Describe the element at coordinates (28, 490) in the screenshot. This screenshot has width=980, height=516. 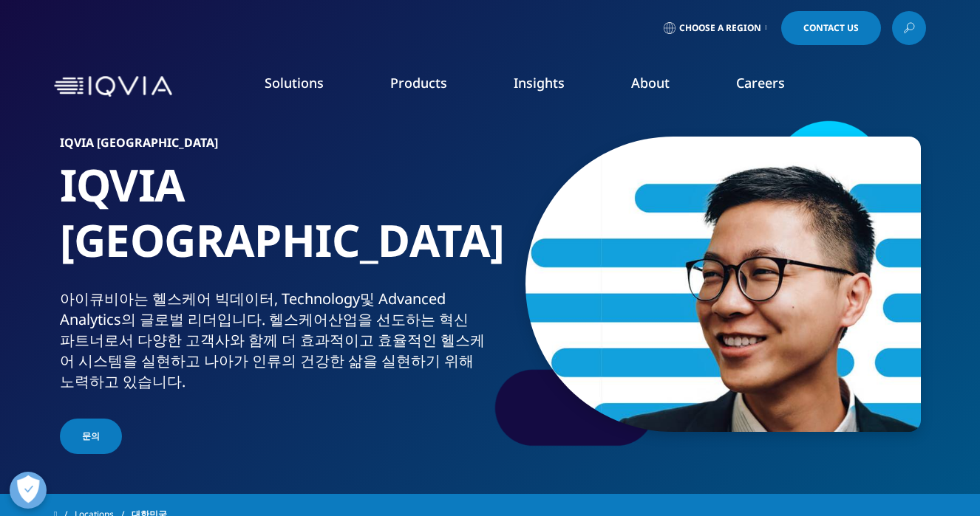
I see `button: 개방형 기본 설정` at that location.